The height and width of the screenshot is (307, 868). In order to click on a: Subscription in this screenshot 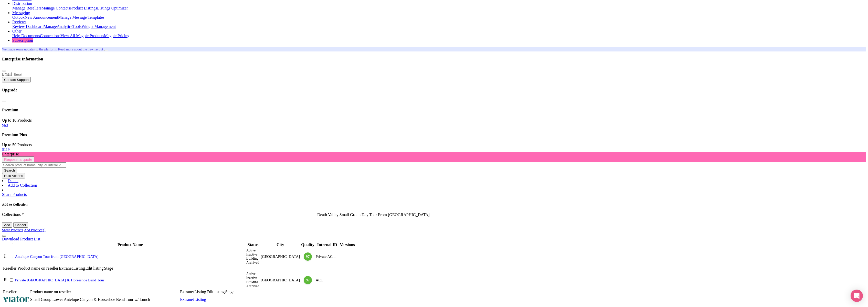, I will do `click(23, 40)`.